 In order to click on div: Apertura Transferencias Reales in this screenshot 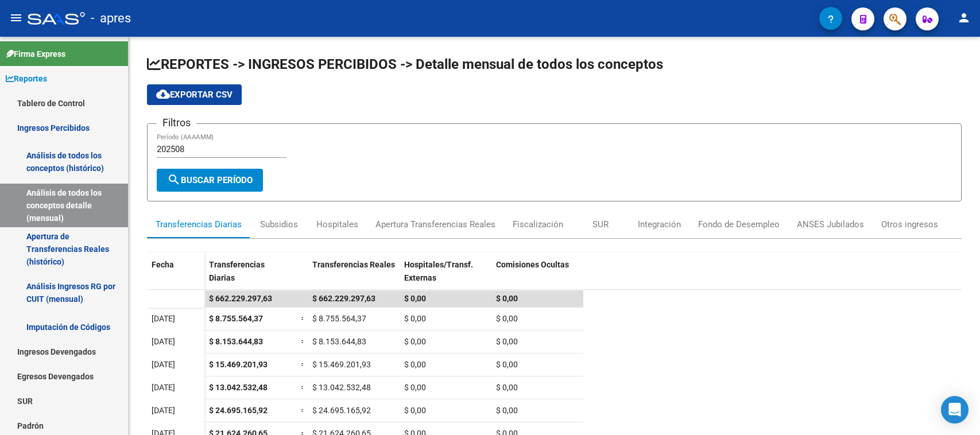, I will do `click(435, 225)`.